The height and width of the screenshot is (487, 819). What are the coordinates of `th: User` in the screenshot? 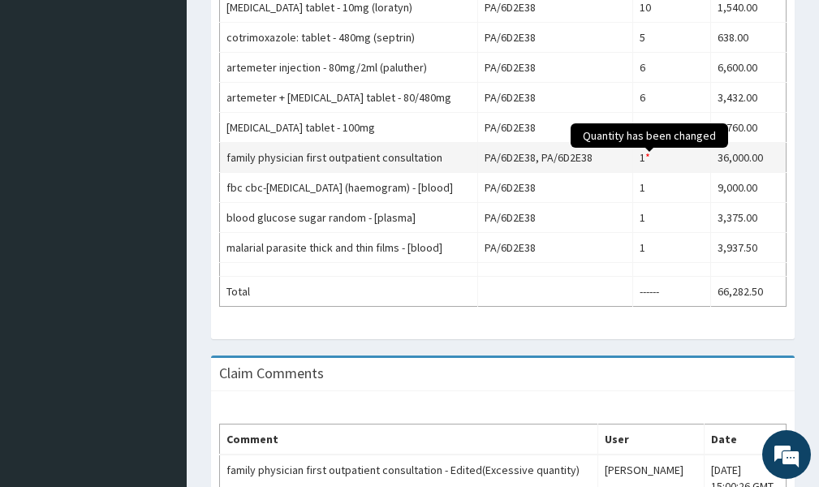 It's located at (651, 440).